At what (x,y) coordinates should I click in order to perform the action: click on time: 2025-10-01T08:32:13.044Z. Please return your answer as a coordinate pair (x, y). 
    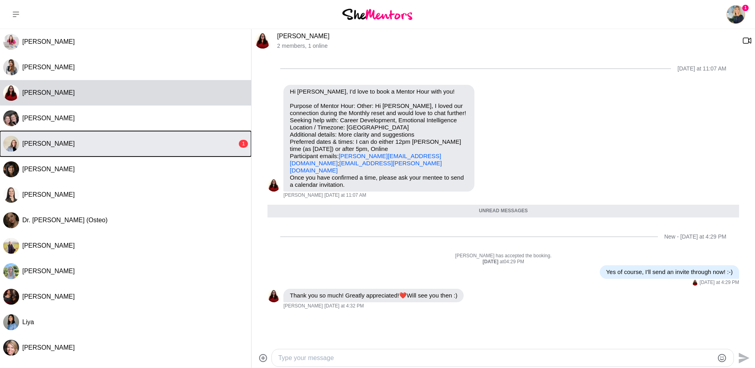
    Looking at the image, I should click on (344, 306).